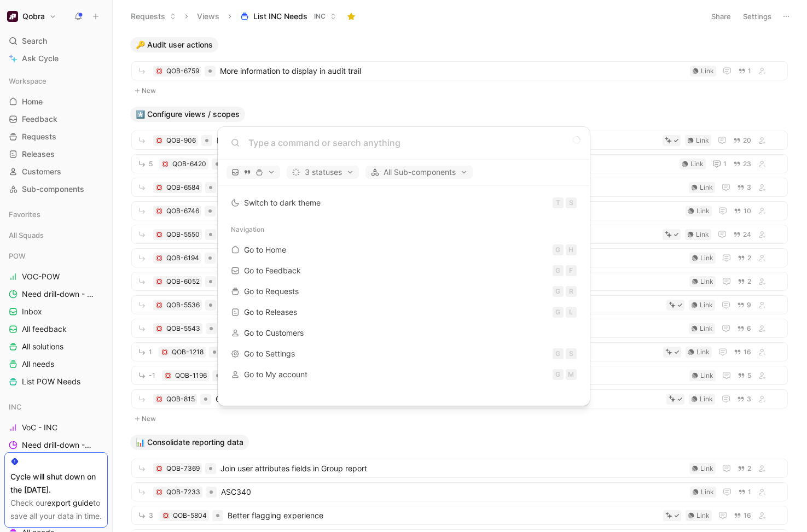 The image size is (807, 532). I want to click on div: L, so click(571, 312).